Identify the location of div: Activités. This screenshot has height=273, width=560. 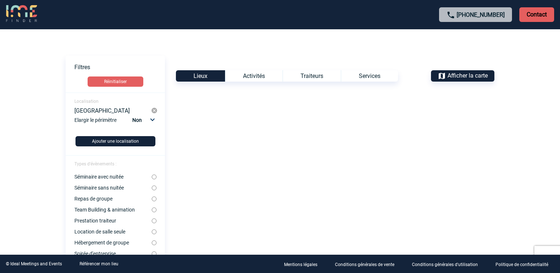
(253, 76).